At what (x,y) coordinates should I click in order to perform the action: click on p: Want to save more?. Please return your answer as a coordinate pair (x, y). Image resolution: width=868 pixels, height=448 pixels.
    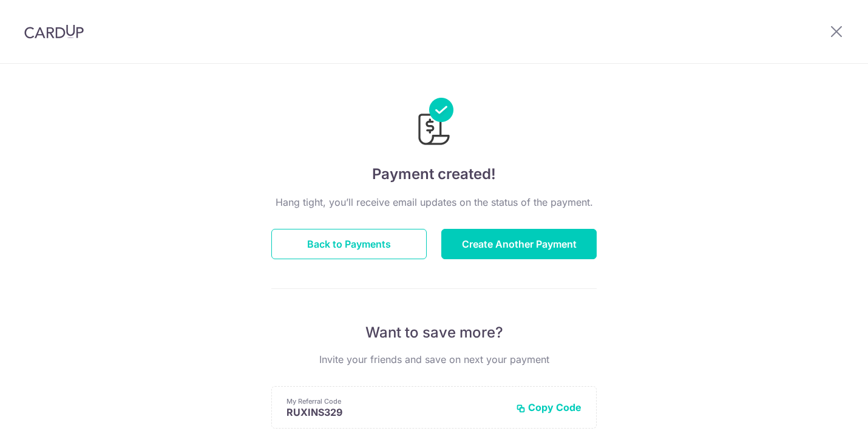
    Looking at the image, I should click on (434, 333).